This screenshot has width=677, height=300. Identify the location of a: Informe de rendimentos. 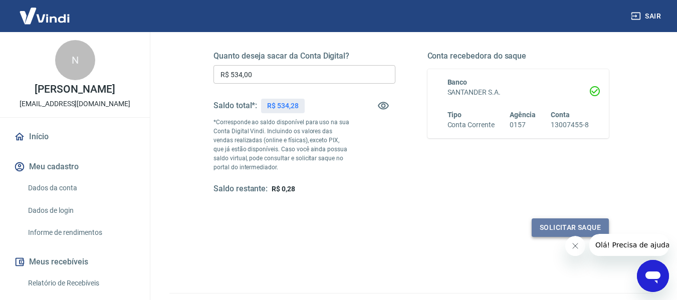
(81, 232).